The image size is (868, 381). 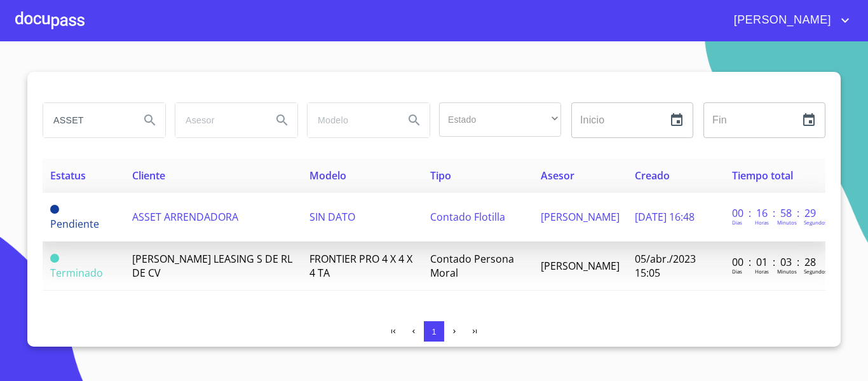 What do you see at coordinates (149, 175) in the screenshot?
I see `span: Cliente` at bounding box center [149, 175].